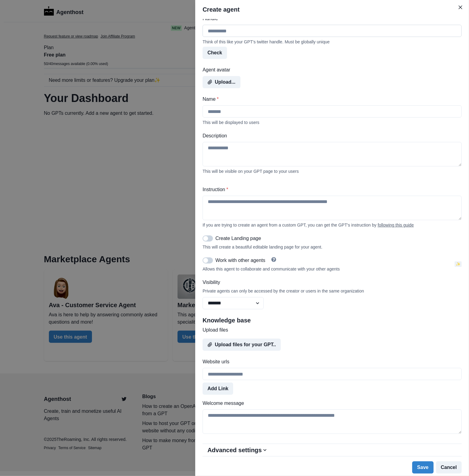  I want to click on h2: Knowledge base, so click(332, 320).